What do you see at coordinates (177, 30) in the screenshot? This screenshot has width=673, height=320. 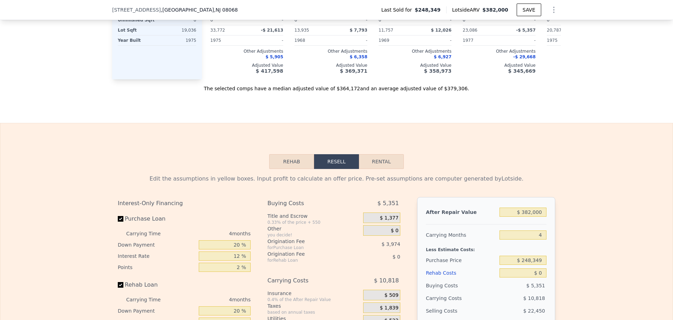 I see `div: 19,036` at bounding box center [177, 30].